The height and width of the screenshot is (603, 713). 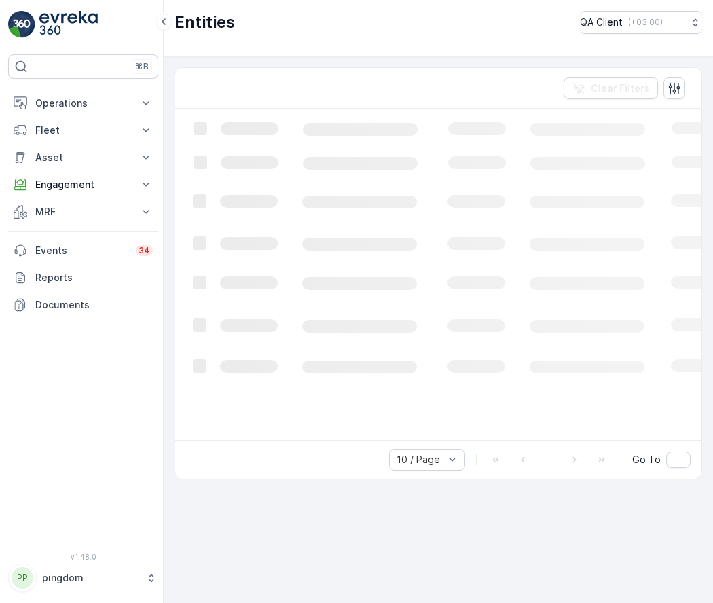 What do you see at coordinates (22, 24) in the screenshot?
I see `img: logo` at bounding box center [22, 24].